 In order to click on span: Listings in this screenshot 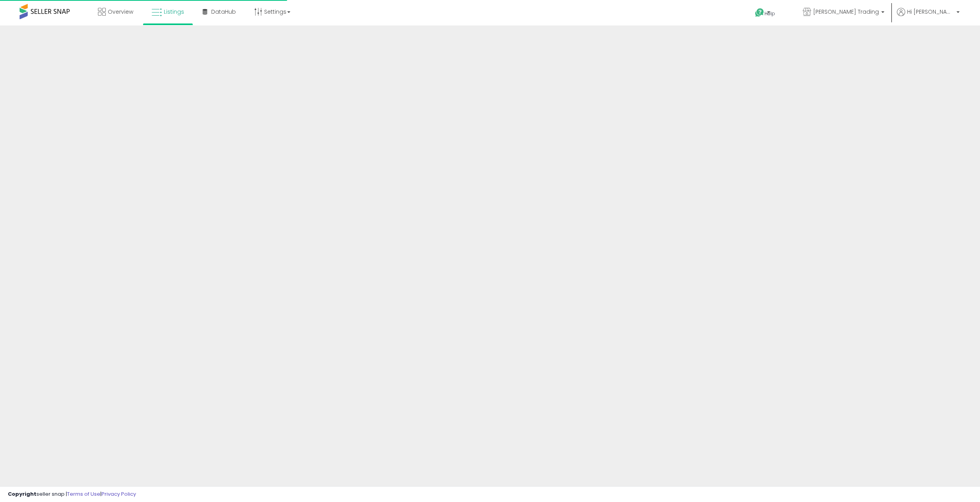, I will do `click(174, 12)`.